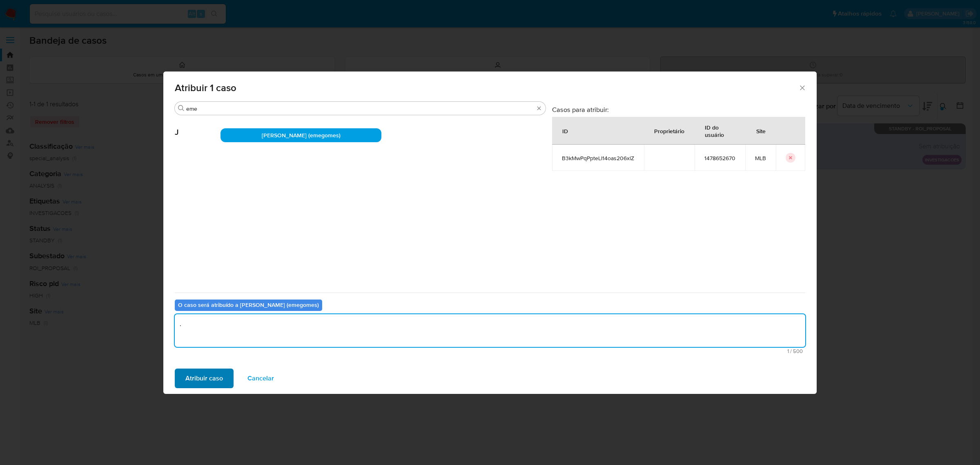 This screenshot has height=465, width=980. I want to click on span: B3kMwPqPpteLI14oas206xlZ, so click(598, 158).